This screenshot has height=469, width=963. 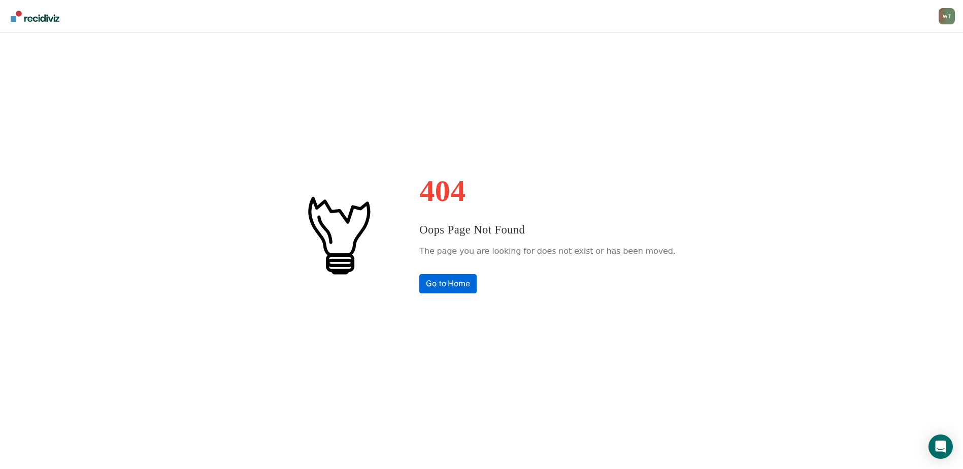 What do you see at coordinates (547, 191) in the screenshot?
I see `h1: 404` at bounding box center [547, 191].